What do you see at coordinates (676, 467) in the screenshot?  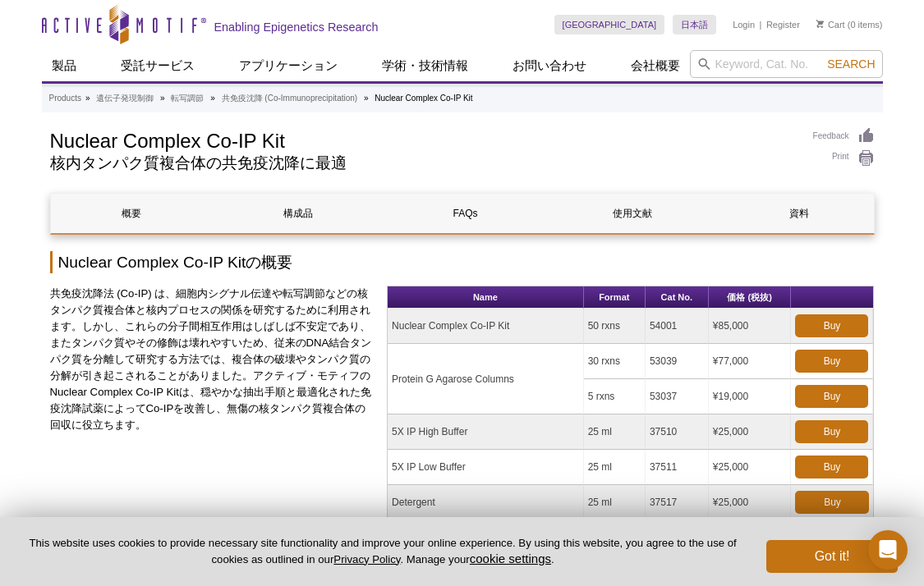 I see `td: 37511` at bounding box center [676, 467].